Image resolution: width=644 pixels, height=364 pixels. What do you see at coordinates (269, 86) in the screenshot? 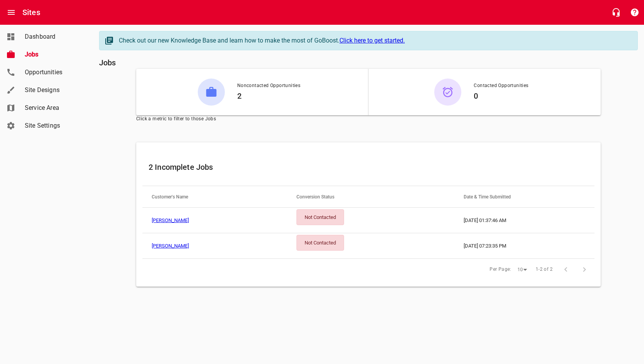
I see `span: Noncontacted Opportunities` at bounding box center [269, 86].